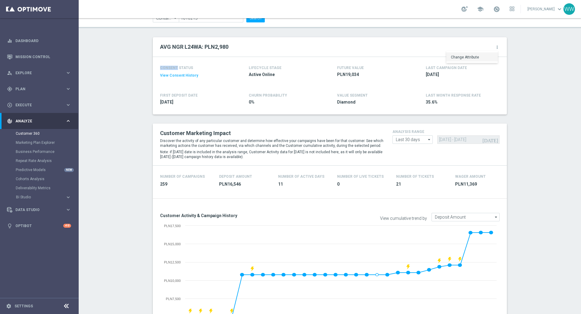 The height and width of the screenshot is (314, 581). I want to click on a: Optibot, so click(39, 226).